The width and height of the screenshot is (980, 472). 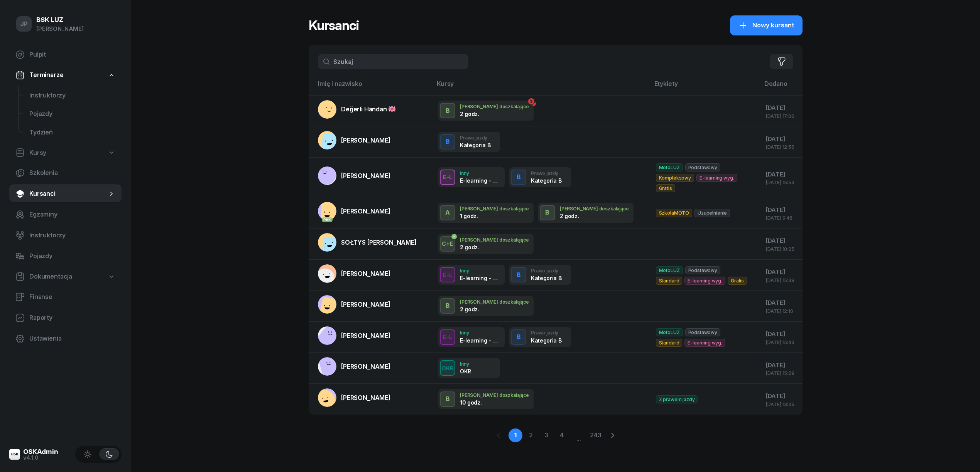 I want to click on a: Tydzień, so click(x=73, y=133).